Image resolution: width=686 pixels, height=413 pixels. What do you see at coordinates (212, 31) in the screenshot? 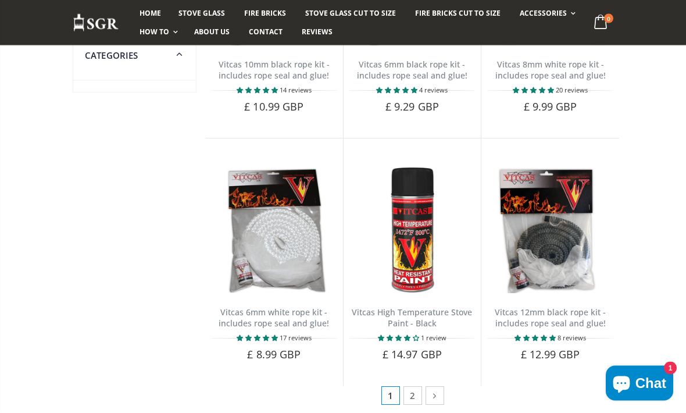
I see `span: About us` at bounding box center [212, 31].